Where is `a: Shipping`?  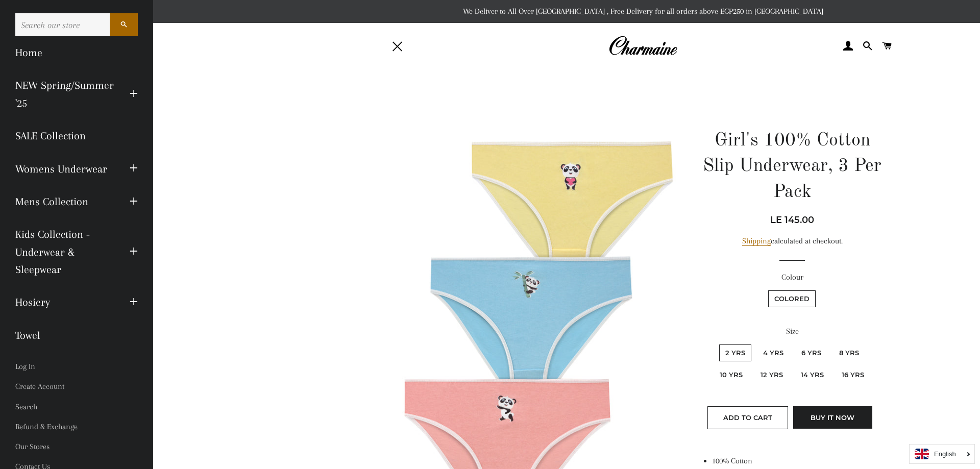 a: Shipping is located at coordinates (757, 241).